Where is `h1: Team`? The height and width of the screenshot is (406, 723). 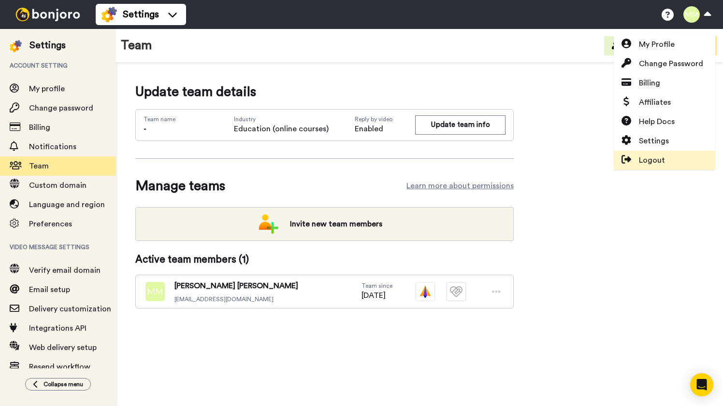
h1: Team is located at coordinates (136, 45).